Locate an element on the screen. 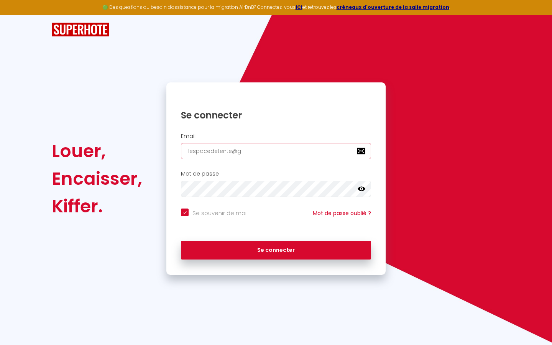  button: Se connecter is located at coordinates (276, 250).